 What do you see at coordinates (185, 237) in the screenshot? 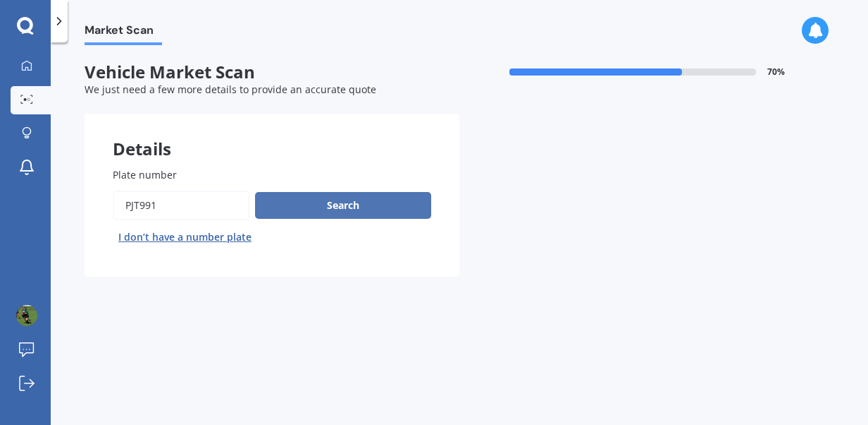
I see `button: I don’t have a number plate` at bounding box center [185, 237].